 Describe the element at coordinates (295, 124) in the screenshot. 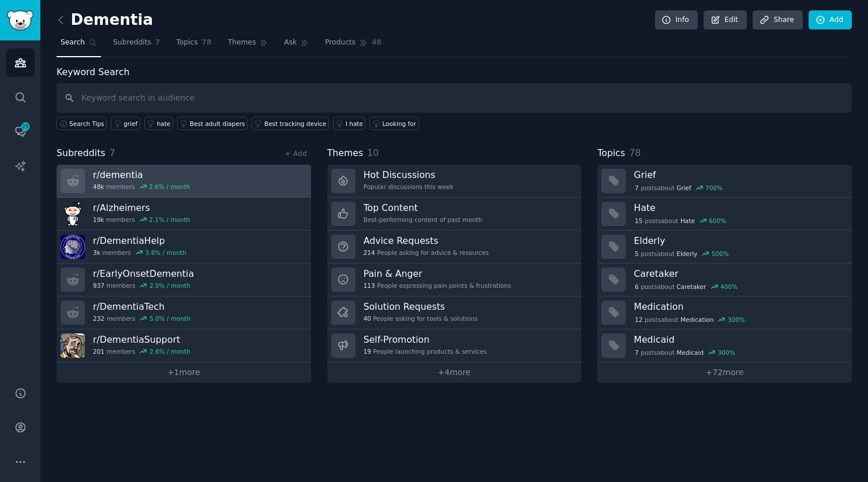

I see `div: Best tracking device` at that location.